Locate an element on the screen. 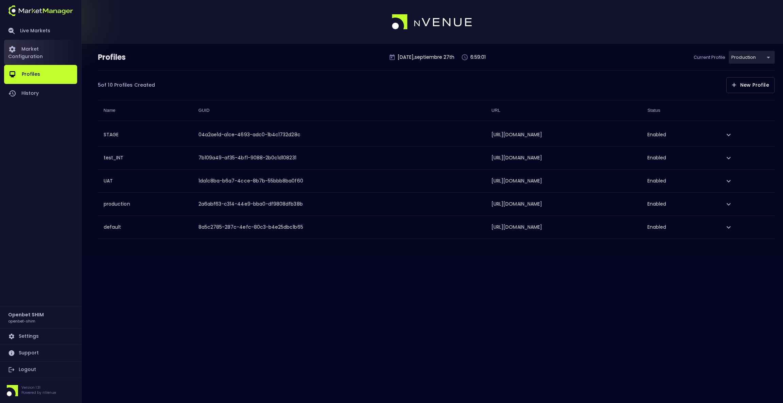  th: Status is located at coordinates (679, 110).